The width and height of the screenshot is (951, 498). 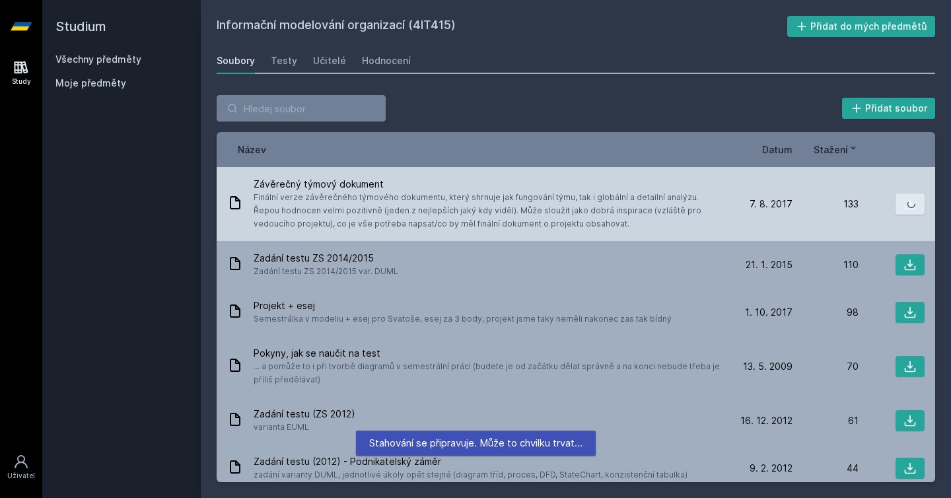 What do you see at coordinates (861, 26) in the screenshot?
I see `button: Přidat do mých předmětů` at bounding box center [861, 26].